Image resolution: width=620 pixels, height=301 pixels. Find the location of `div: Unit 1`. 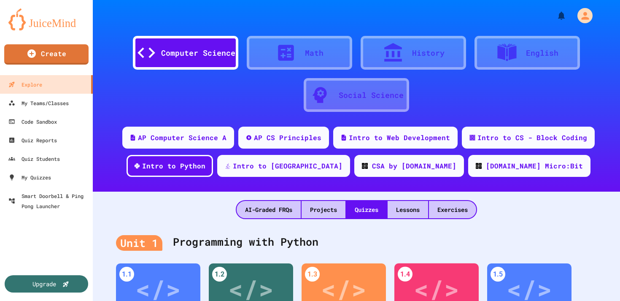

div: Unit 1 is located at coordinates (139, 243).